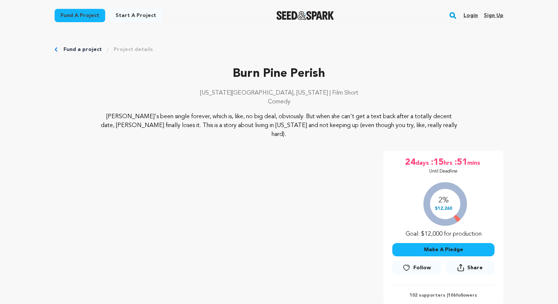  What do you see at coordinates (474, 162) in the screenshot?
I see `span: mins` at bounding box center [474, 162].